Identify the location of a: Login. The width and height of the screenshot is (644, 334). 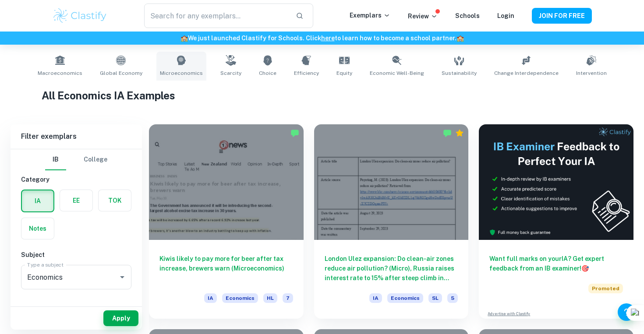
(506, 16).